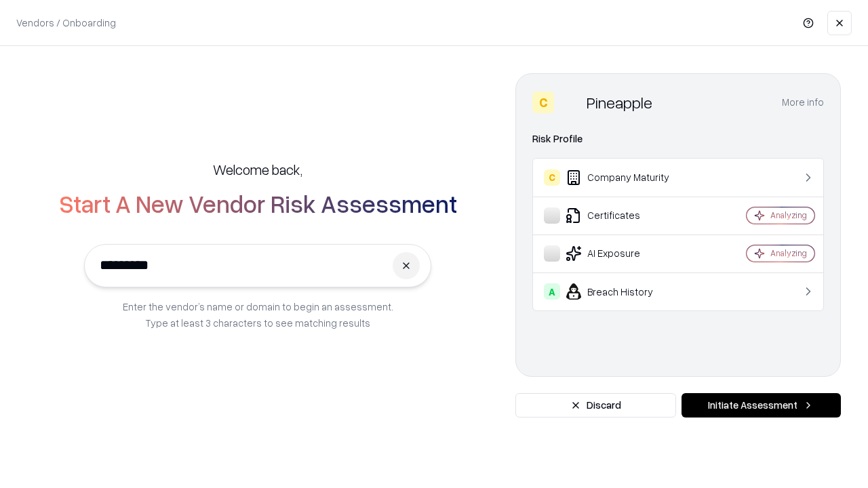  I want to click on p: Enter the vendor’s name or domain to begin an assessment. Type at least 3 characters to see match..., so click(258, 315).